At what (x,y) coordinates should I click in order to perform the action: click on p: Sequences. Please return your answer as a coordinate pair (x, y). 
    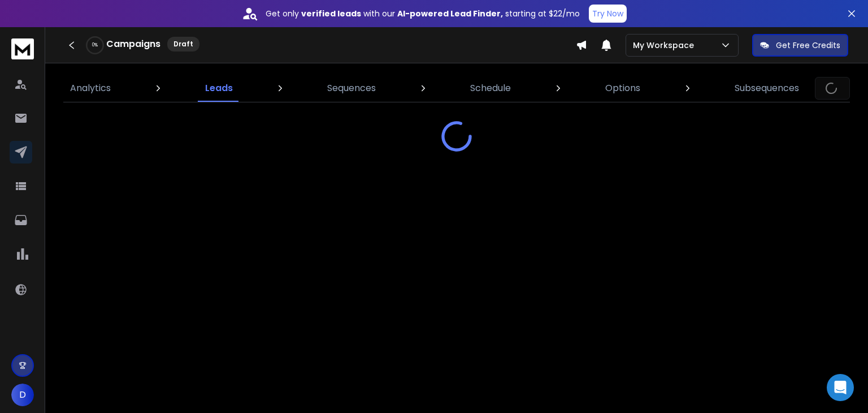
    Looking at the image, I should click on (351, 89).